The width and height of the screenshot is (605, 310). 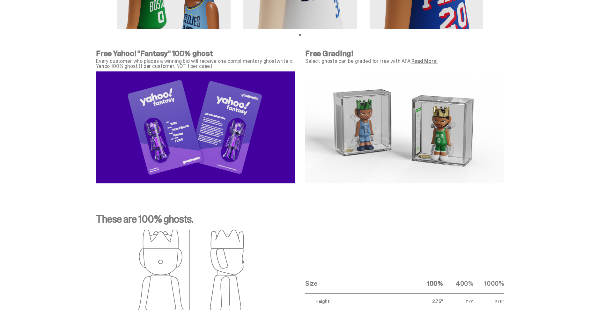 What do you see at coordinates (489, 284) in the screenshot?
I see `th: 1000%` at bounding box center [489, 284].